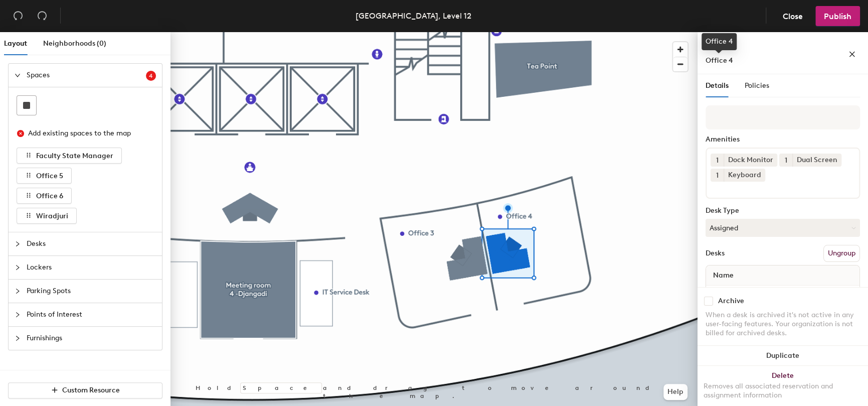 This screenshot has width=868, height=406. What do you see at coordinates (783, 356) in the screenshot?
I see `button: Duplicate` at bounding box center [783, 356].